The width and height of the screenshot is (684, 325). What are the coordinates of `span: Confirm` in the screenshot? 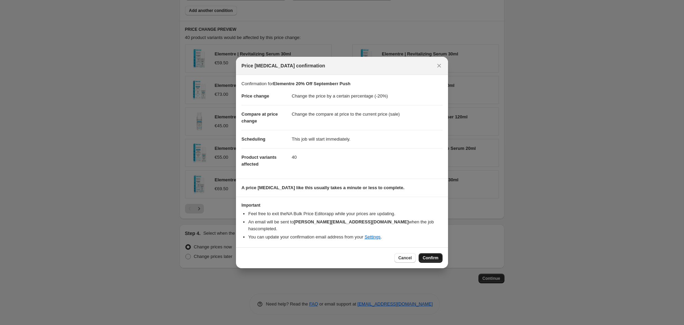 It's located at (431, 258).